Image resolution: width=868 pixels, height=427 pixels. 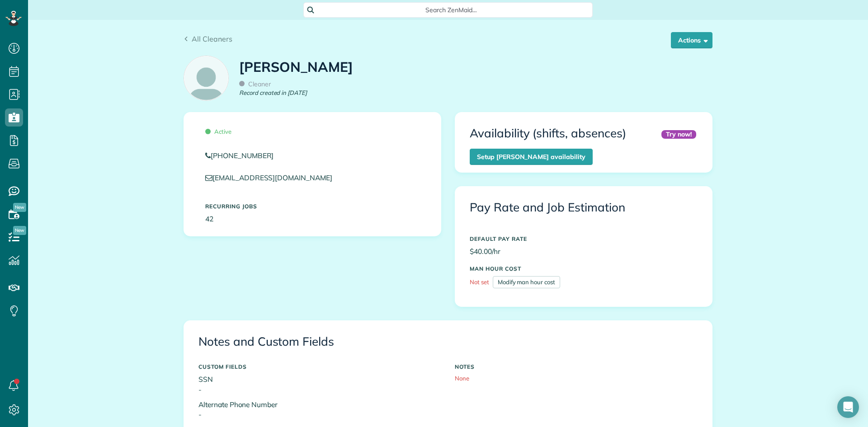 What do you see at coordinates (526, 282) in the screenshot?
I see `a: Modify man hour cost` at bounding box center [526, 282].